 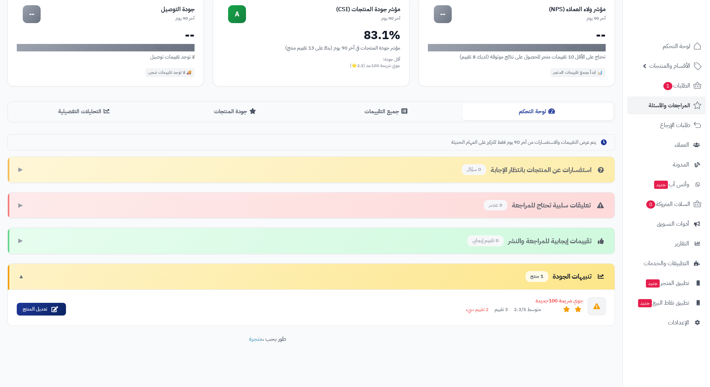 I want to click on div: تنبيهات الجودة, so click(x=566, y=277).